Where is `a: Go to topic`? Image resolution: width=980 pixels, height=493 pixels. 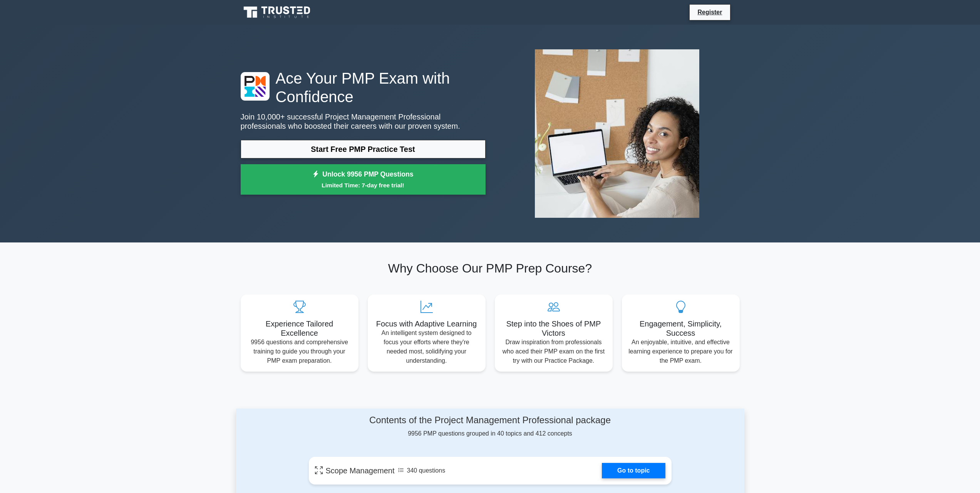
a: Go to topic is located at coordinates (634, 470).